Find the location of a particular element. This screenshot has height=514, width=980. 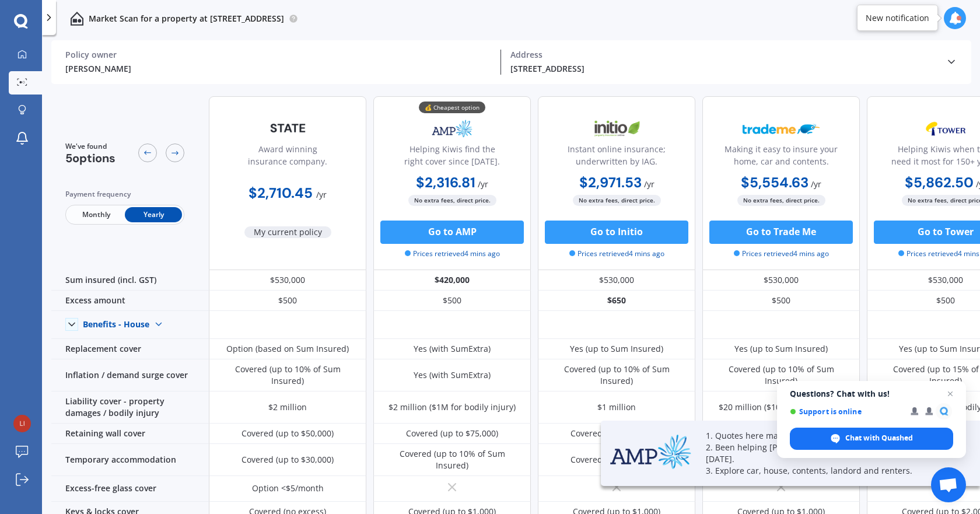

b: $2,316.81 is located at coordinates (445, 182).